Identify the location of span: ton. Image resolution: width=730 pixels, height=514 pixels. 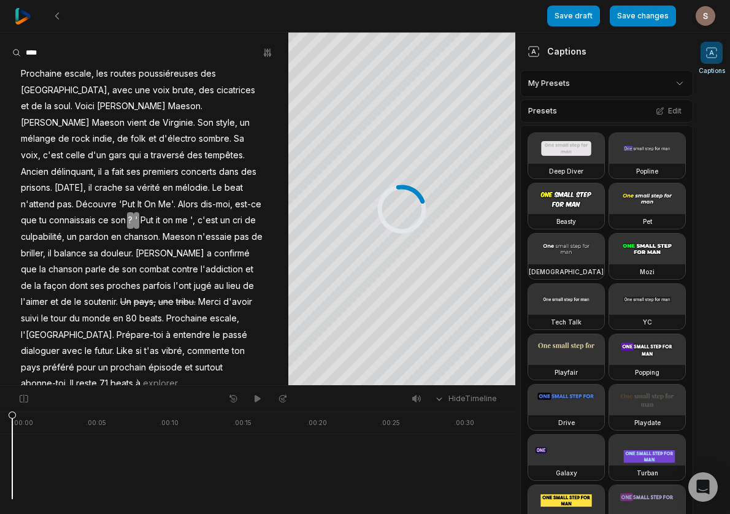
(238, 351).